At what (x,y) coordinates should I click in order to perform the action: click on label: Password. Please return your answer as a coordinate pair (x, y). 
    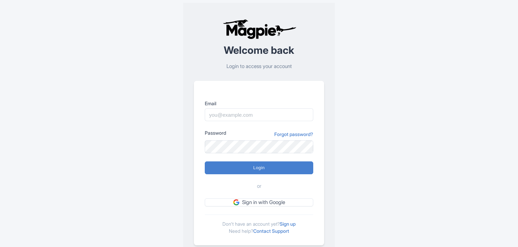
    Looking at the image, I should click on (215, 133).